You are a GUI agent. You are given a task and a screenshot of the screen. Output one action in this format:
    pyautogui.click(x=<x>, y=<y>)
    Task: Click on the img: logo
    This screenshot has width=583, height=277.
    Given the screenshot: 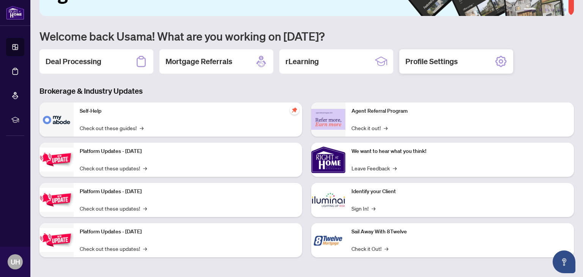 What is the action you would take?
    pyautogui.click(x=15, y=13)
    